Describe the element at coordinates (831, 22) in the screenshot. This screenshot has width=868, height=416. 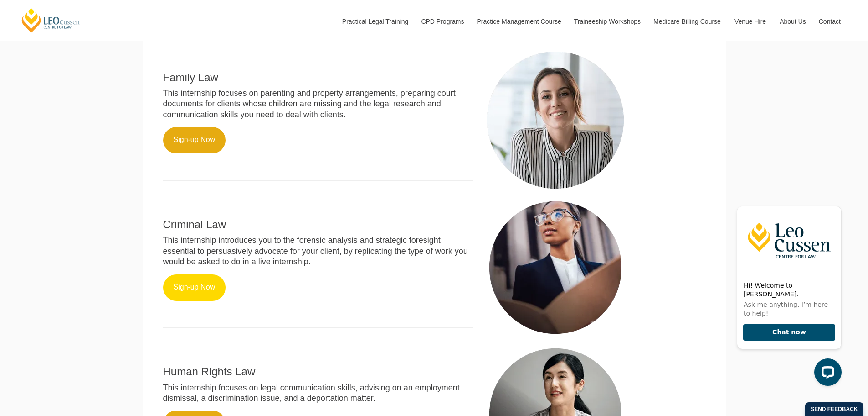
I see `a: Contact` at that location.